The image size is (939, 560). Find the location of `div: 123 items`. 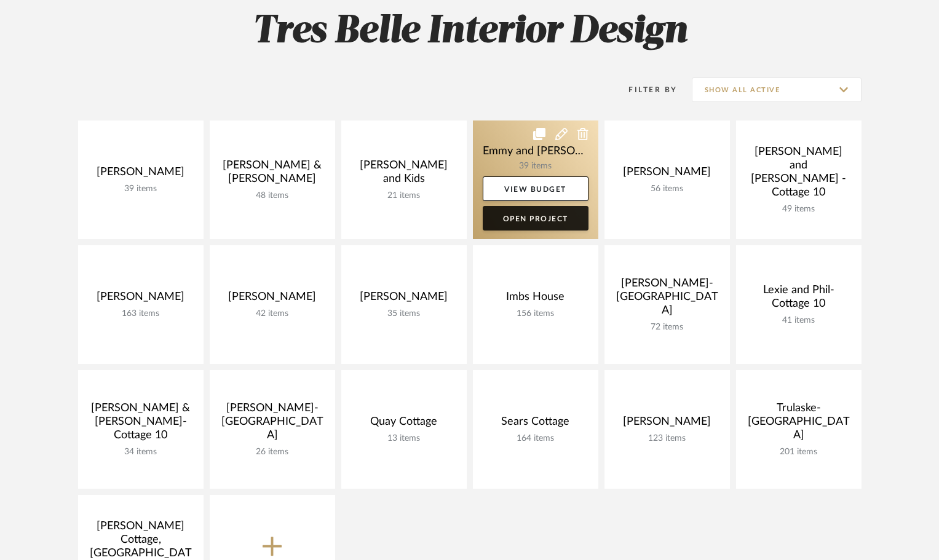

div: 123 items is located at coordinates (667, 438).